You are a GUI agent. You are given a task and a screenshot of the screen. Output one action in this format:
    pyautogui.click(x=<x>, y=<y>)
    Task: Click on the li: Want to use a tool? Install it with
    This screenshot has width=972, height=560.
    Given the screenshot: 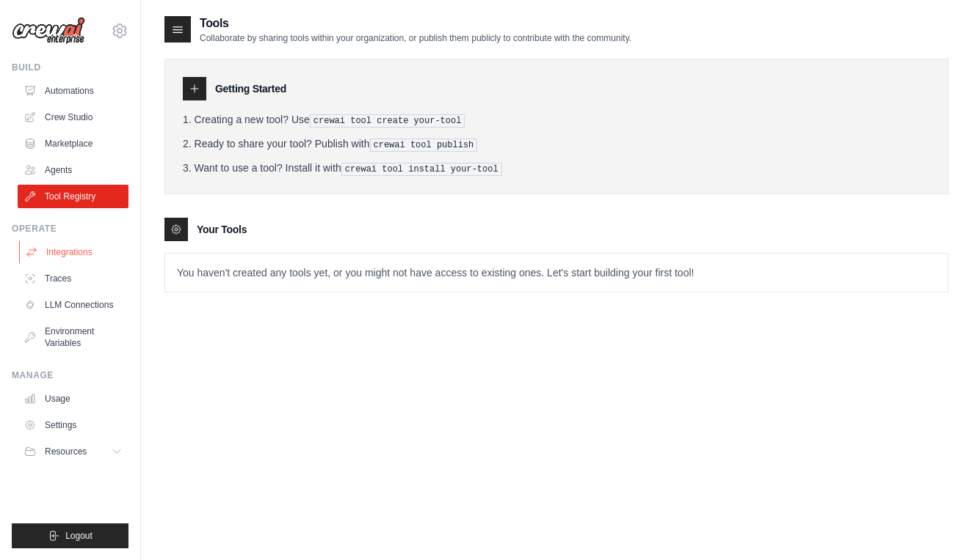 What is the action you would take?
    pyautogui.click(x=556, y=168)
    